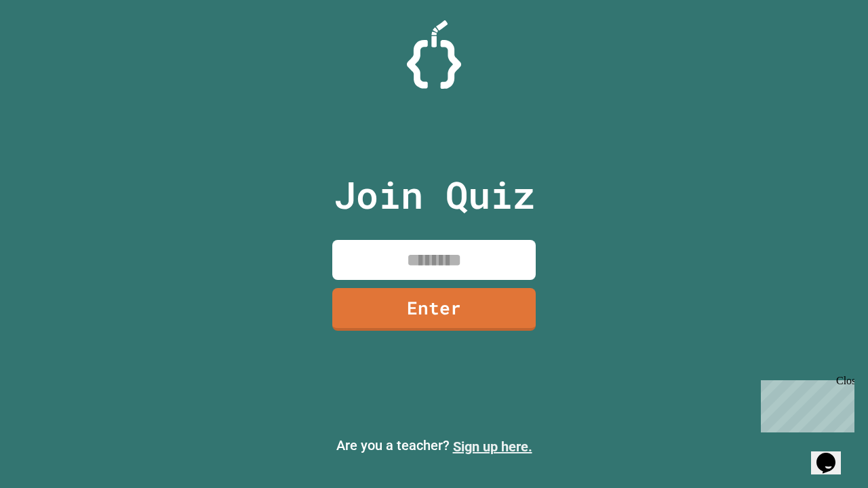 This screenshot has height=488, width=868. What do you see at coordinates (493, 447) in the screenshot?
I see `a: Sign up here.` at bounding box center [493, 447].